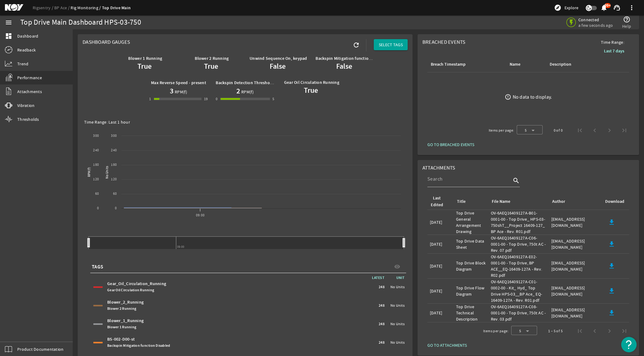  Describe the element at coordinates (97, 267) in the screenshot. I see `span: TAGS` at that location.